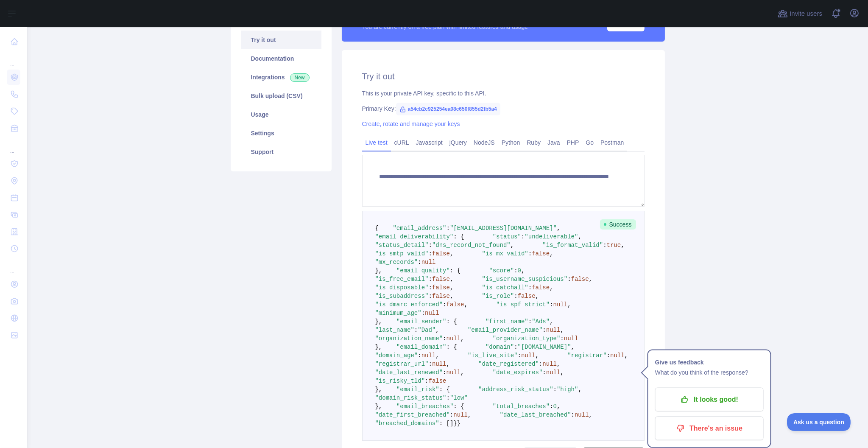  I want to click on span: "is_dmarc_enforced", so click(409, 304).